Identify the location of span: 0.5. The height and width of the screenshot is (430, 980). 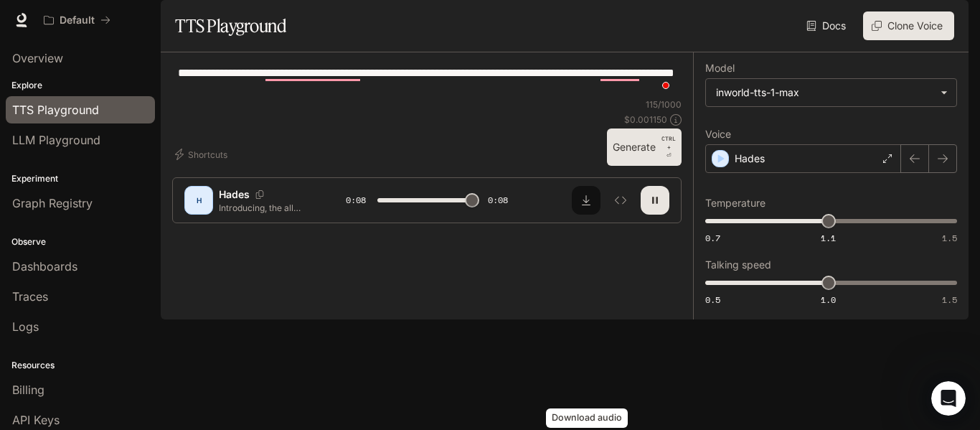
(712, 299).